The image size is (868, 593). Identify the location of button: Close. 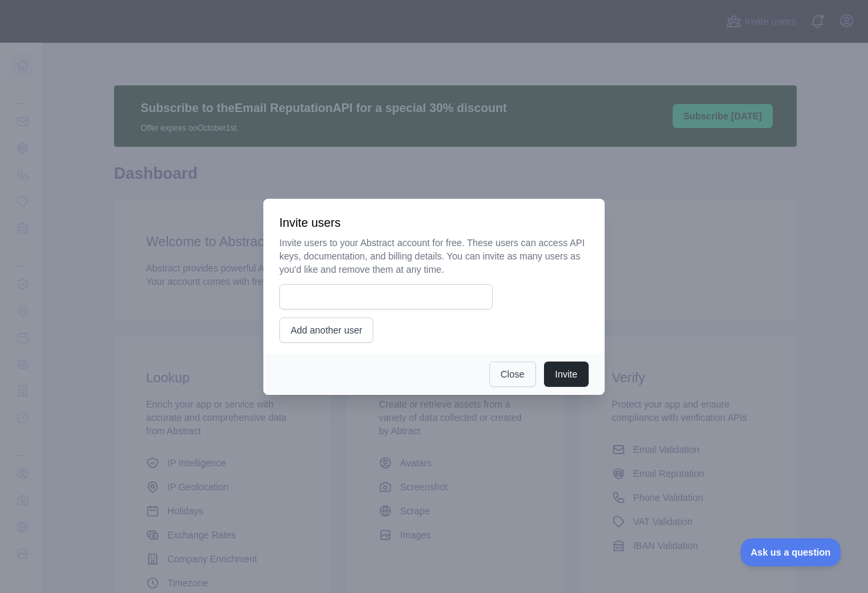
(513, 374).